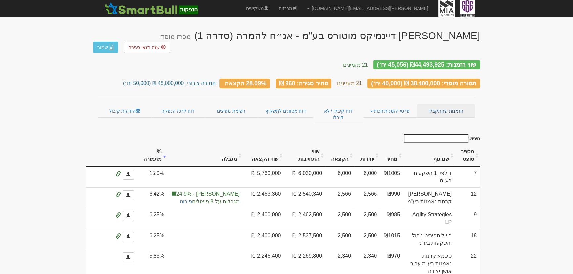 This screenshot has width=573, height=274. I want to click on img: excel-file-white.png, so click(111, 47).